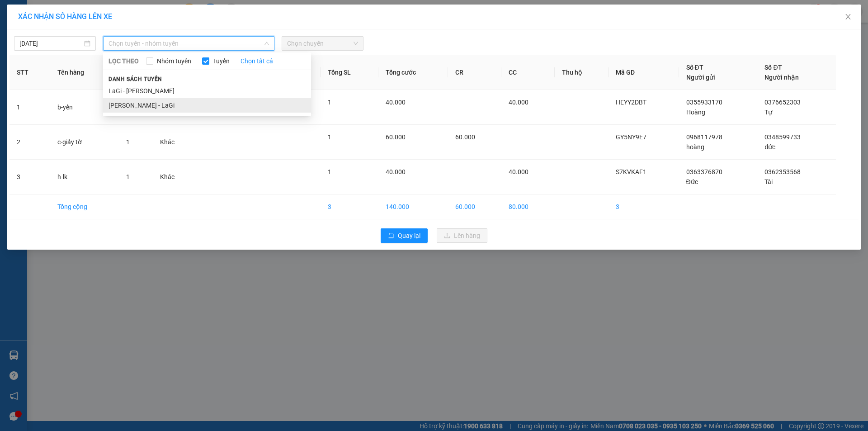 The width and height of the screenshot is (868, 431). Describe the element at coordinates (189, 44) in the screenshot. I see `span: Chọn tuyến - nhóm tuyến` at that location.